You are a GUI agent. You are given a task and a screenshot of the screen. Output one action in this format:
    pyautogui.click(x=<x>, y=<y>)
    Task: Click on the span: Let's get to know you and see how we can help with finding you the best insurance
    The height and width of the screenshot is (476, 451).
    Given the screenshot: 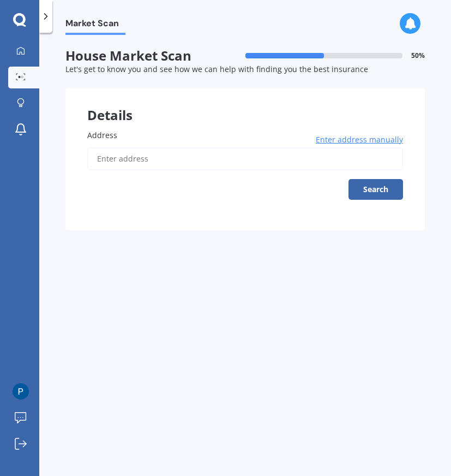 What is the action you would take?
    pyautogui.click(x=217, y=68)
    